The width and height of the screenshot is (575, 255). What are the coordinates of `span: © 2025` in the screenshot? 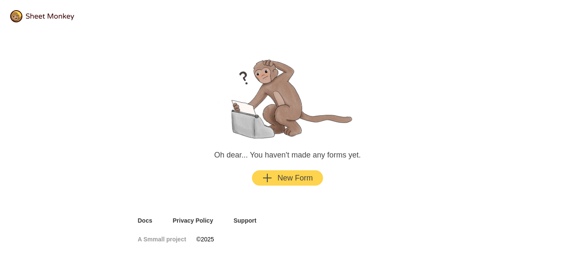 It's located at (205, 239).